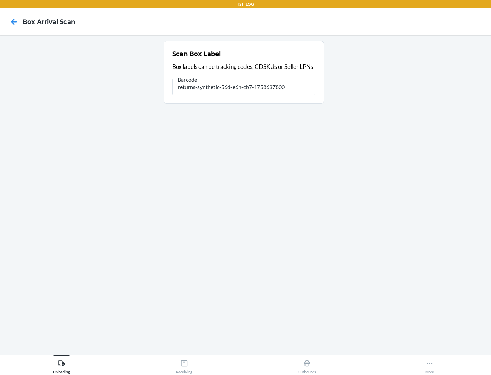 Image resolution: width=491 pixels, height=375 pixels. I want to click on h4: Box Arrival Scan, so click(49, 22).